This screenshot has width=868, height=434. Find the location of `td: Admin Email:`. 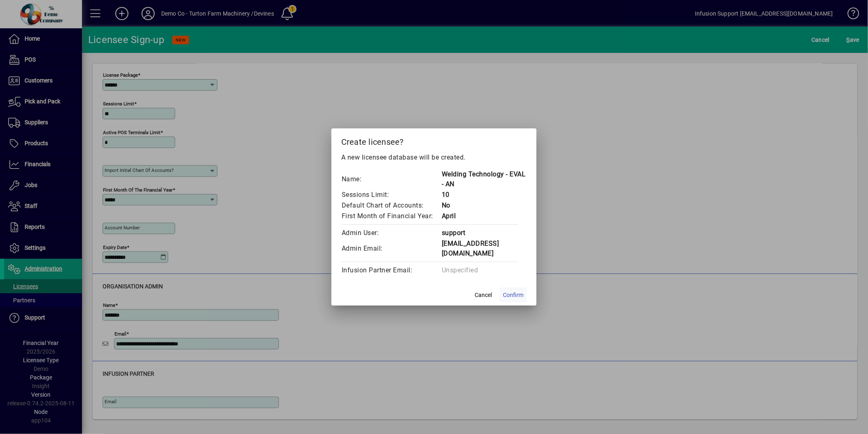

td: Admin Email: is located at coordinates (391, 249).